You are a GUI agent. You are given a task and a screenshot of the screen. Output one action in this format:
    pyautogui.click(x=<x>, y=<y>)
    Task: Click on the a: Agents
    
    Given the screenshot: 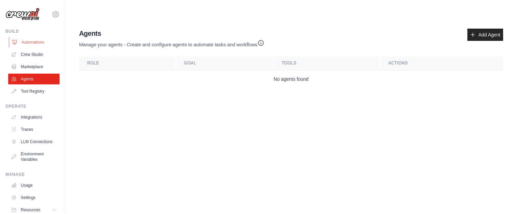 What is the action you would take?
    pyautogui.click(x=34, y=79)
    